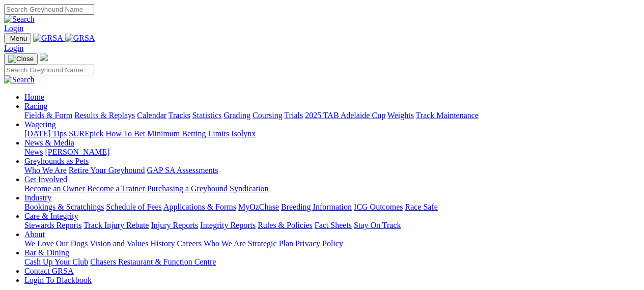 Image resolution: width=644 pixels, height=290 pixels. I want to click on a: Become an Owner, so click(54, 188).